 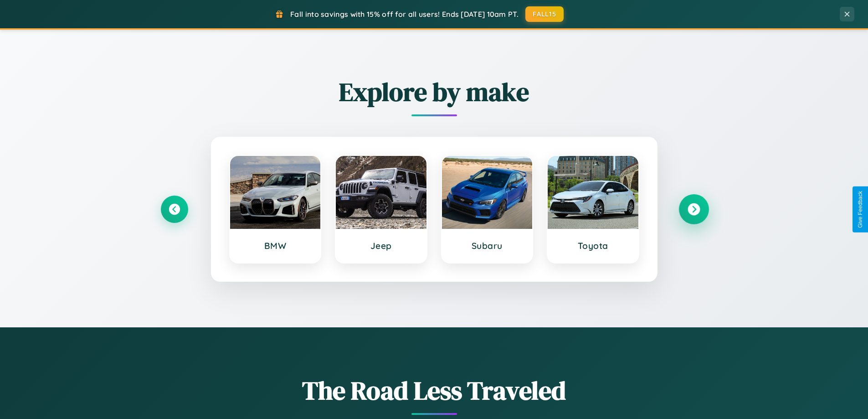 What do you see at coordinates (487, 246) in the screenshot?
I see `h3: Subaru` at bounding box center [487, 246].